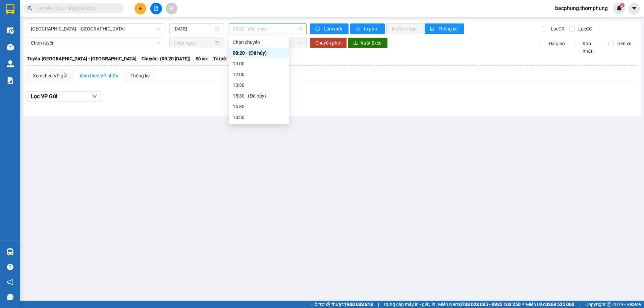 Image resolution: width=644 pixels, height=308 pixels. Describe the element at coordinates (368, 43) in the screenshot. I see `button: downloadXuất Excel` at that location.